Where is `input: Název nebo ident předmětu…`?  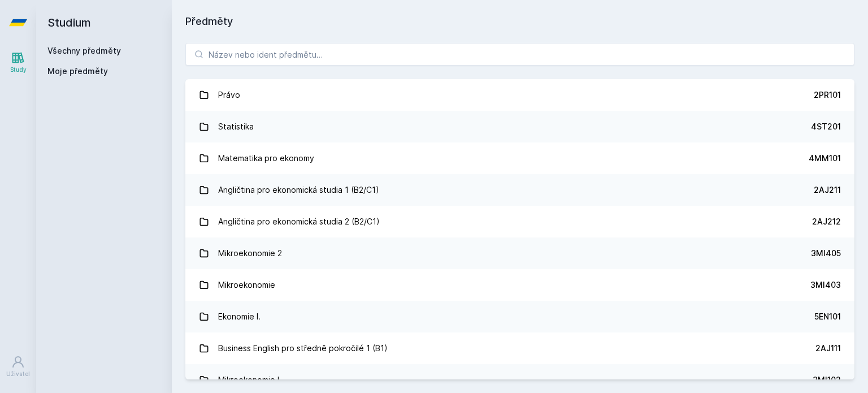
input: Název nebo ident předmětu… is located at coordinates (520, 55).